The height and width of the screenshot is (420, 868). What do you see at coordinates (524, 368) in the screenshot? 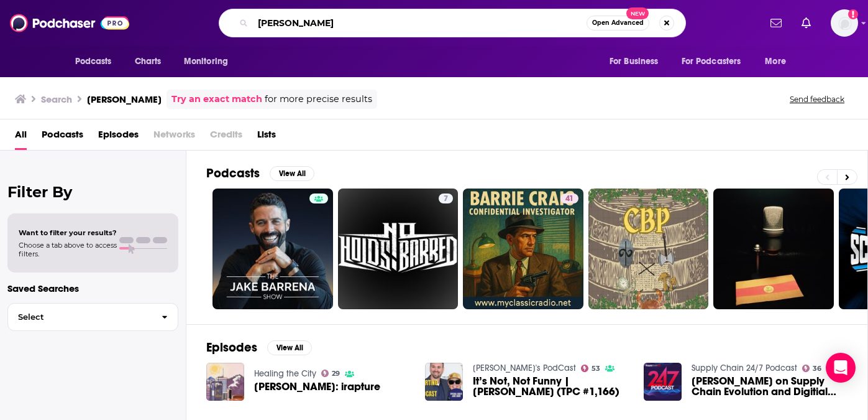
I see `a: Tommy's PodCast` at bounding box center [524, 368].